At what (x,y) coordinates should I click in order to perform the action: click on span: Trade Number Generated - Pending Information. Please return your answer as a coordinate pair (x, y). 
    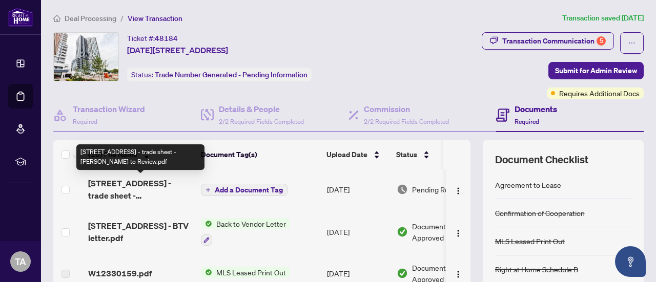
    Looking at the image, I should click on (231, 75).